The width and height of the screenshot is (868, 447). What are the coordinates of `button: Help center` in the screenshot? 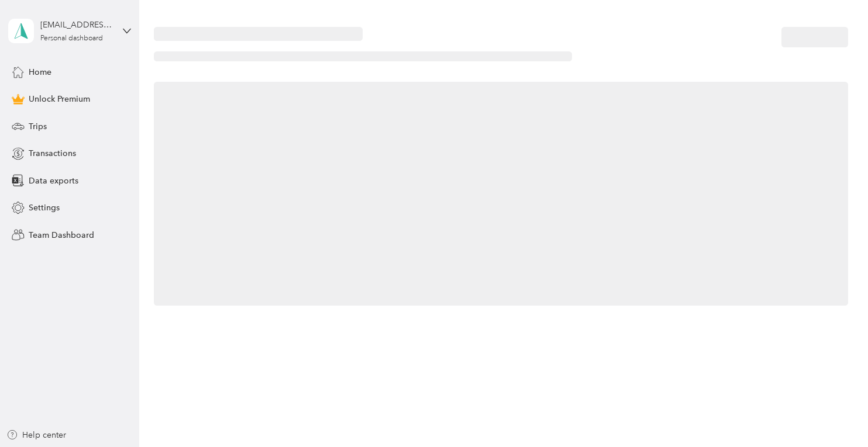 It's located at (37, 435).